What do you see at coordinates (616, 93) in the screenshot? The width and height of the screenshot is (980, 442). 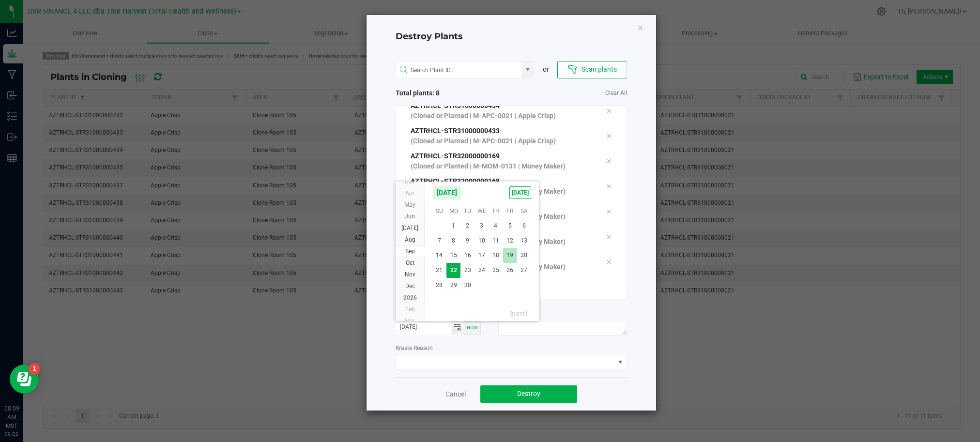 I see `a: Clear All` at bounding box center [616, 93].